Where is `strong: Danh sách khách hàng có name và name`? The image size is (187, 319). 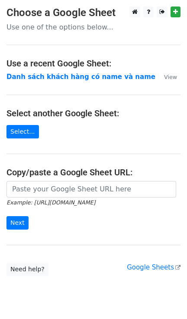 strong: Danh sách khách hàng có name và name is located at coordinates (81, 77).